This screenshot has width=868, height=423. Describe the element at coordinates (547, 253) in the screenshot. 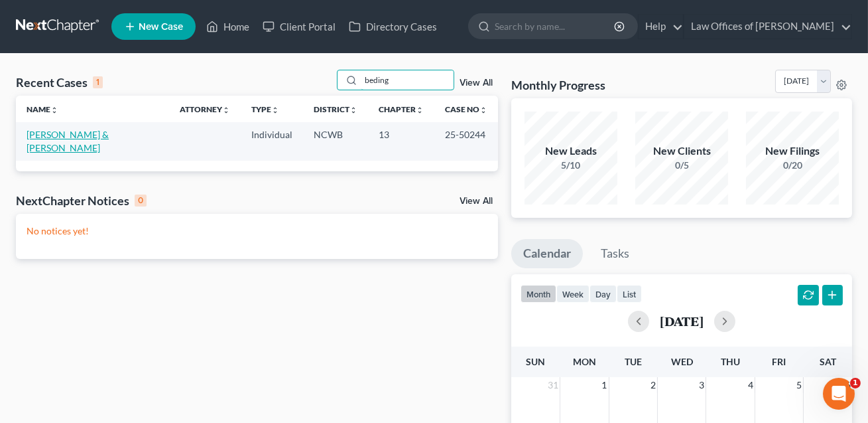

I see `a: Calendar` at that location.